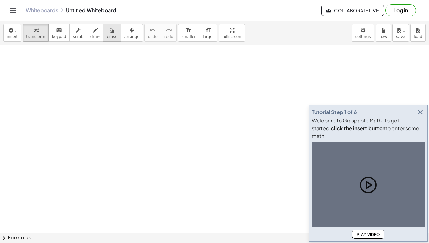  Describe the element at coordinates (189, 33) in the screenshot. I see `button: format_sizesmaller` at that location.